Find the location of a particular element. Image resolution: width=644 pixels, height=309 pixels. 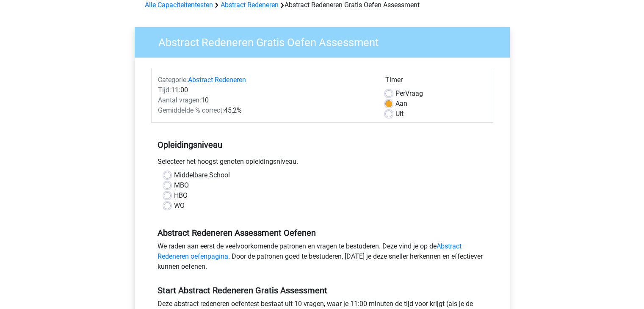

label: Uit is located at coordinates (399, 114).